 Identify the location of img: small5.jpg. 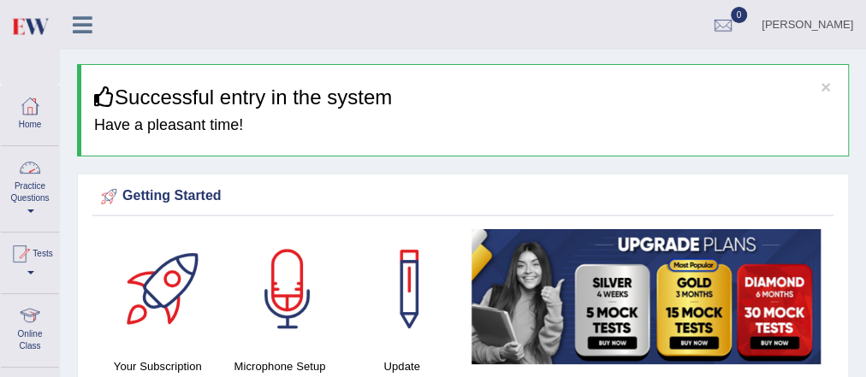
(646, 297).